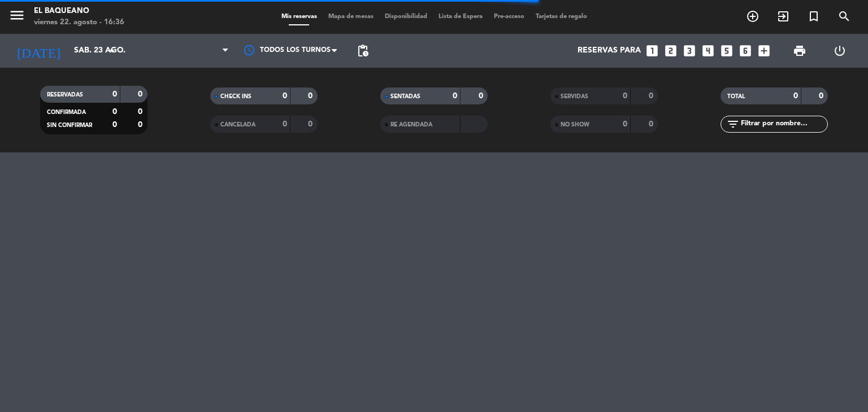  What do you see at coordinates (238, 124) in the screenshot?
I see `span: CANCELADA` at bounding box center [238, 124].